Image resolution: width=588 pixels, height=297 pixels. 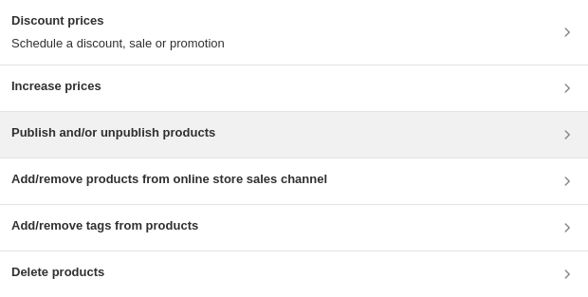 What do you see at coordinates (113, 133) in the screenshot?
I see `h3: Publish and/or unpublish products` at bounding box center [113, 133].